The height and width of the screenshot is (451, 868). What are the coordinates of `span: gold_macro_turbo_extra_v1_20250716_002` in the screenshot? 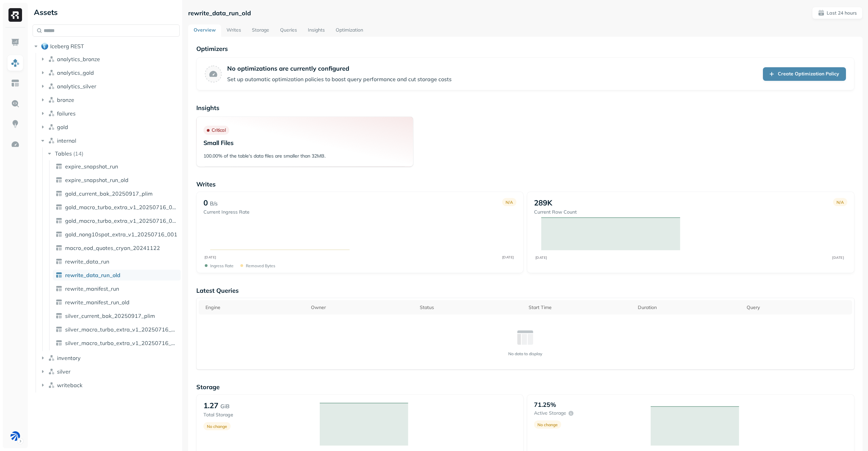 It's located at (122, 221).